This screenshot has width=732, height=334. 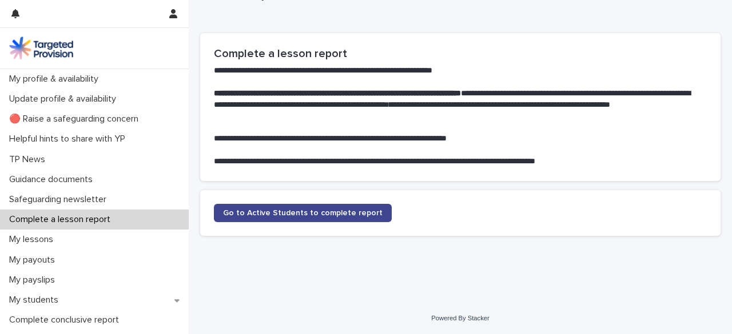 What do you see at coordinates (69, 139) in the screenshot?
I see `p: Helpful hints to share with YP` at bounding box center [69, 139].